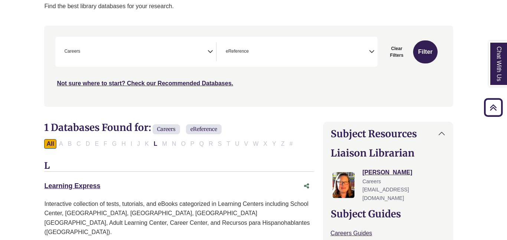 The image size is (507, 240). Describe the element at coordinates (493, 107) in the screenshot. I see `a: Back to Top` at that location.